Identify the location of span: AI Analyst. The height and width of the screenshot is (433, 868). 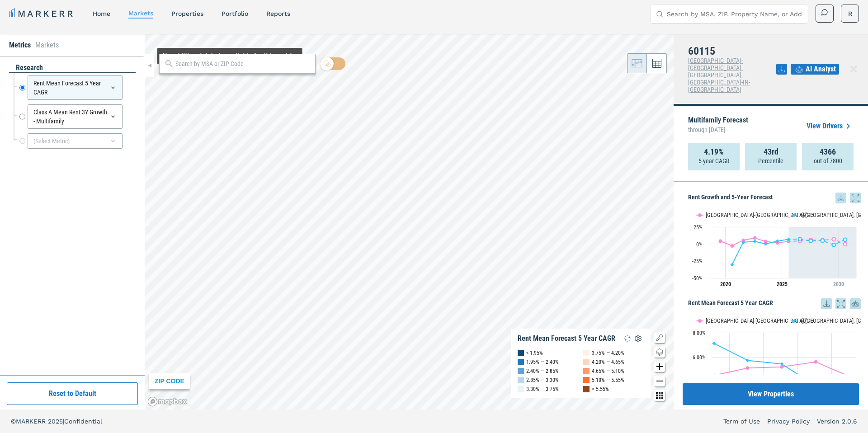
(821, 69).